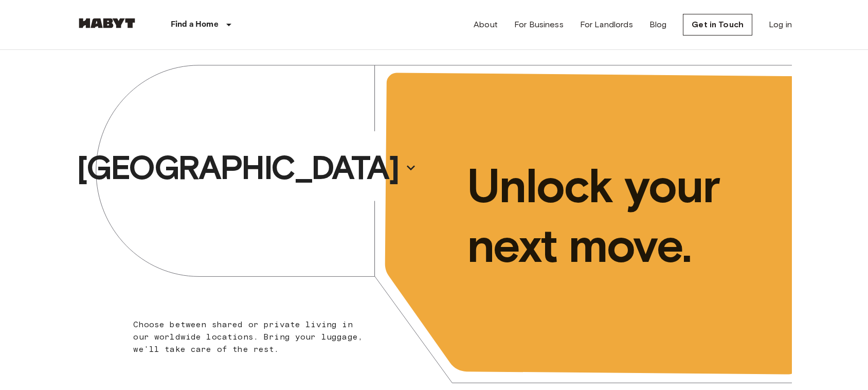 The height and width of the screenshot is (390, 868). I want to click on p: Find a Home, so click(194, 24).